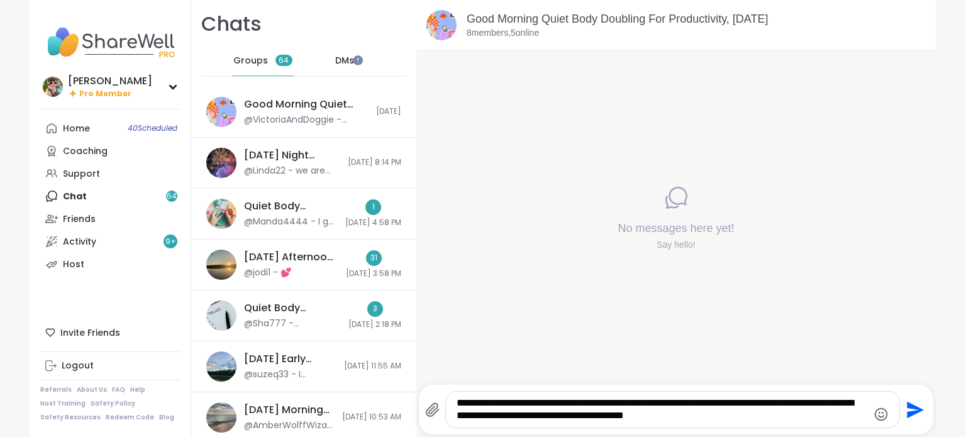 The height and width of the screenshot is (437, 966). I want to click on span: Groups, so click(250, 61).